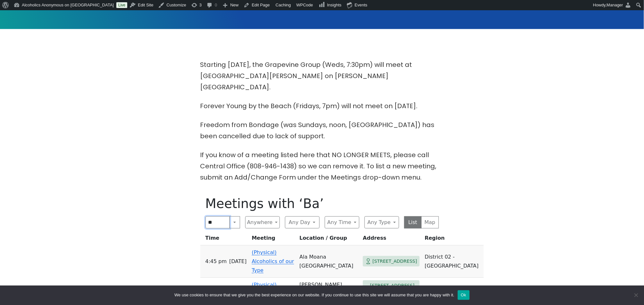 The width and height of the screenshot is (644, 305). Describe the element at coordinates (429, 222) in the screenshot. I see `button: Map` at that location.